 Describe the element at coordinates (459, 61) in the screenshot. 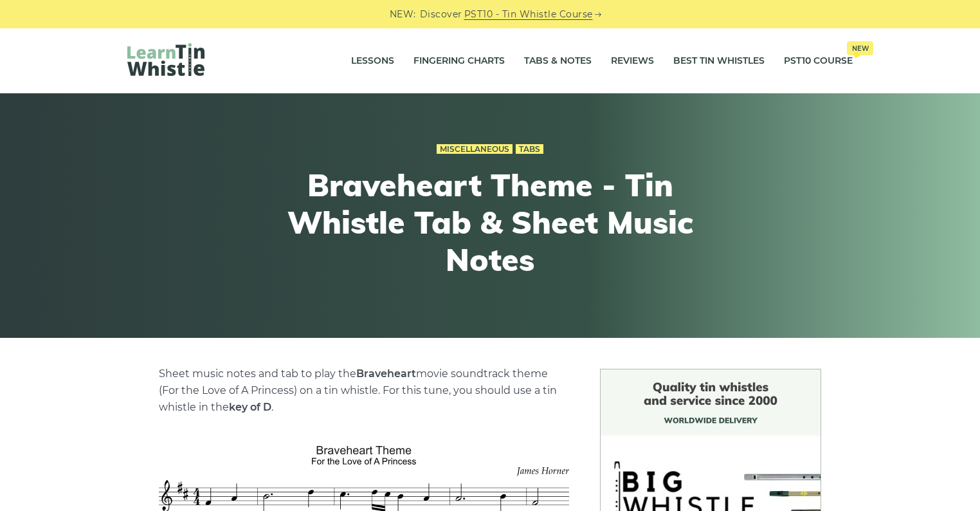

I see `a: Fingering Charts` at that location.